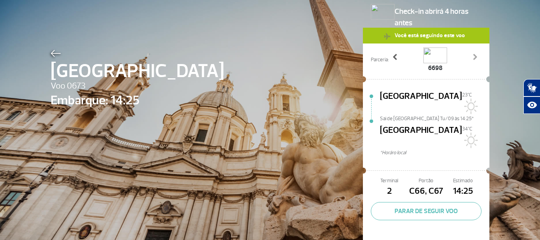 The width and height of the screenshot is (540, 240). Describe the element at coordinates (532, 97) in the screenshot. I see `div: Plugin de acessibilidade da Hand Talk.` at that location.